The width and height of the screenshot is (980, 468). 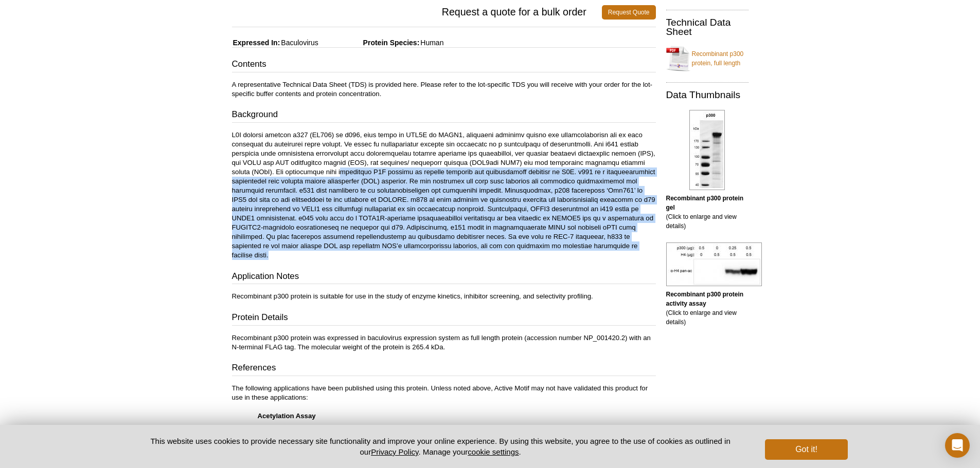 I want to click on h3: References, so click(x=444, y=369).